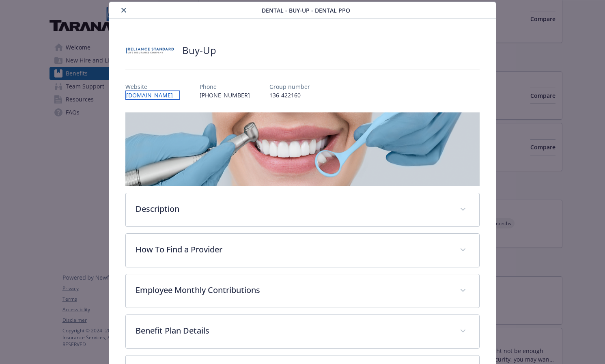  I want to click on p: Employee Monthly Contributions, so click(292, 290).